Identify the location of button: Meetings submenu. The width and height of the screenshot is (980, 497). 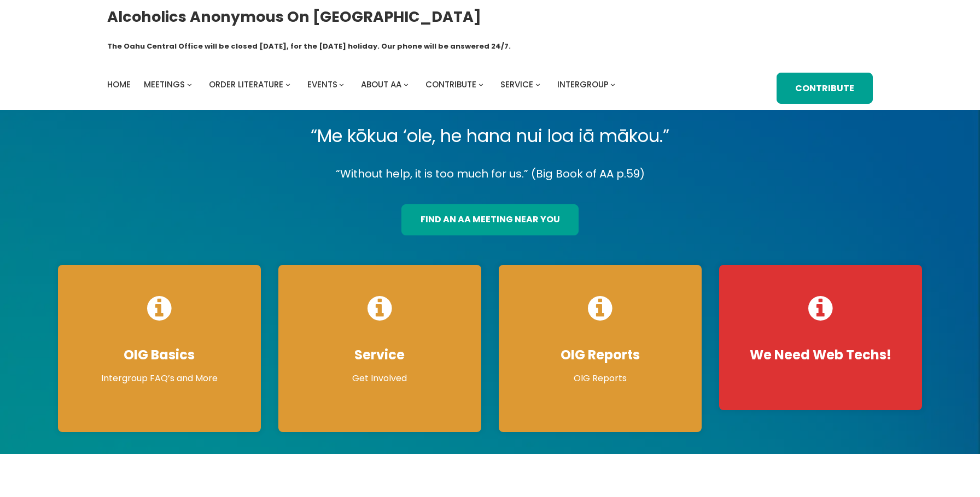
(189, 84).